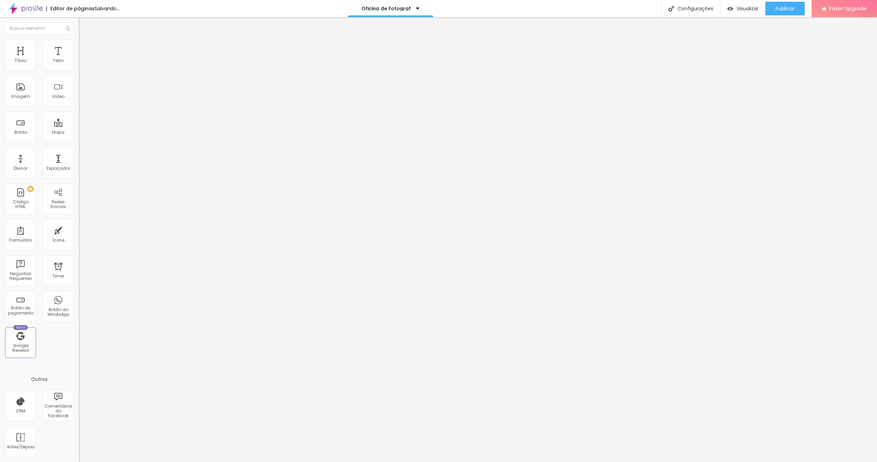  I want to click on div: Timer, so click(58, 276).